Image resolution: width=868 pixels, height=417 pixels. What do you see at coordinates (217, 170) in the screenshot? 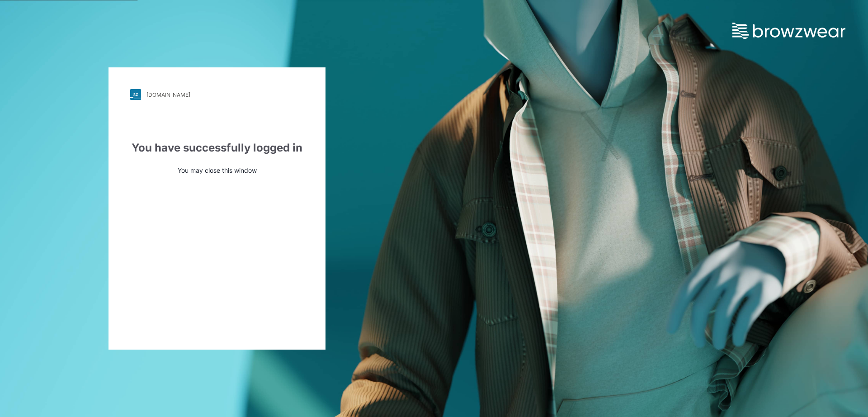
I see `p: You may close this window` at bounding box center [217, 170].